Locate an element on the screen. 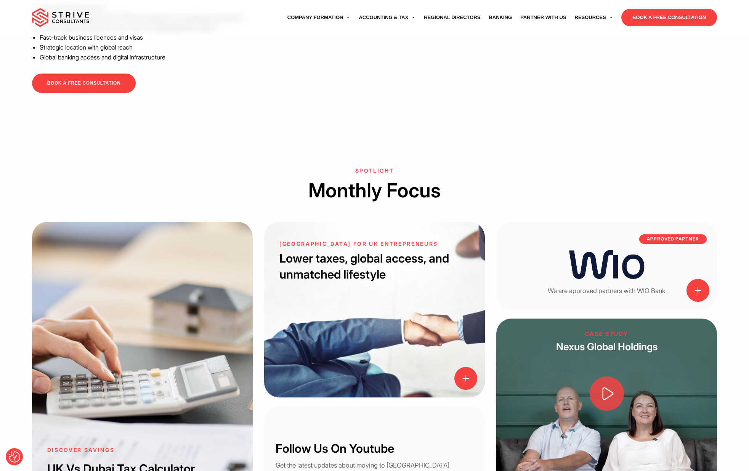 The width and height of the screenshot is (749, 471). a: Partner with Us is located at coordinates (543, 18).